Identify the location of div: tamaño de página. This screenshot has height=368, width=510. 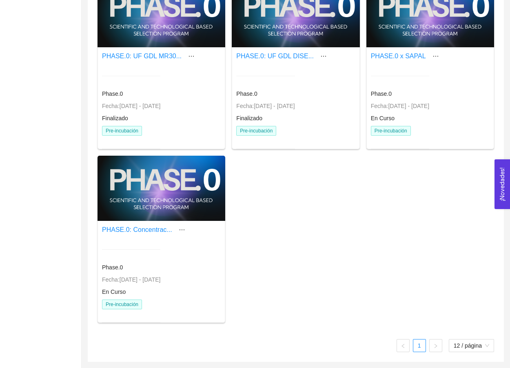
(471, 346).